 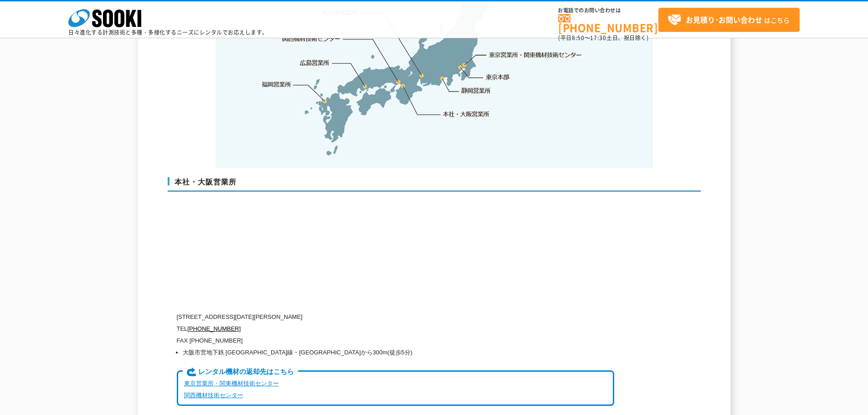 What do you see at coordinates (498, 77) in the screenshot?
I see `a: 東京本部` at bounding box center [498, 77].